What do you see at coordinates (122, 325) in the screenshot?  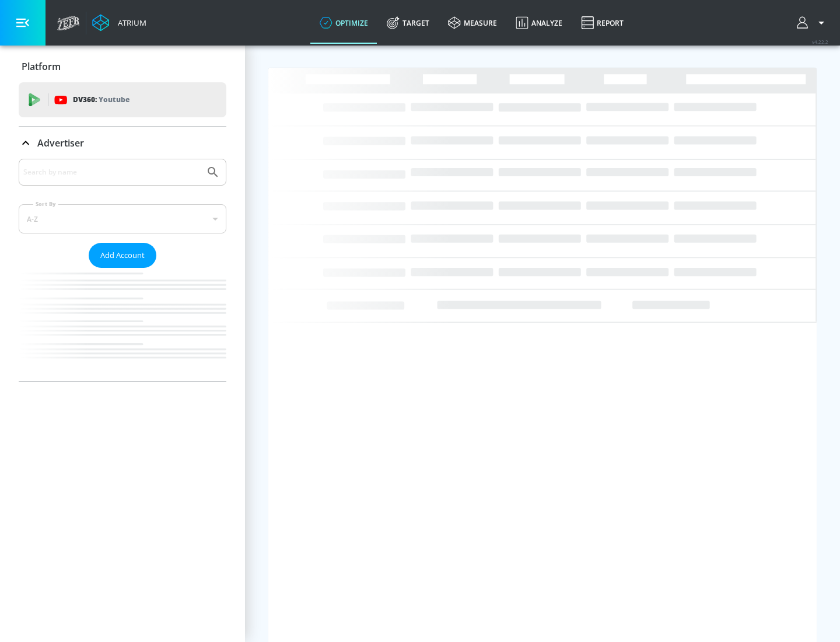 I see `nav: list of Advertiser` at bounding box center [122, 325].